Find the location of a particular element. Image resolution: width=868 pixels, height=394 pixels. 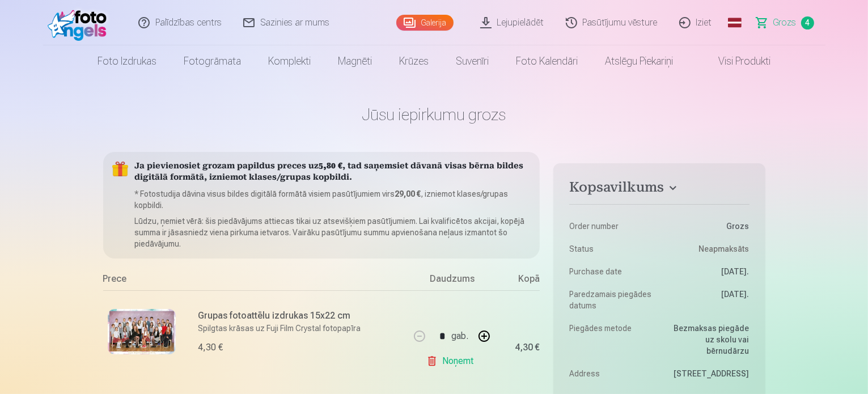

a: Fotogrāmata is located at coordinates (212, 61).